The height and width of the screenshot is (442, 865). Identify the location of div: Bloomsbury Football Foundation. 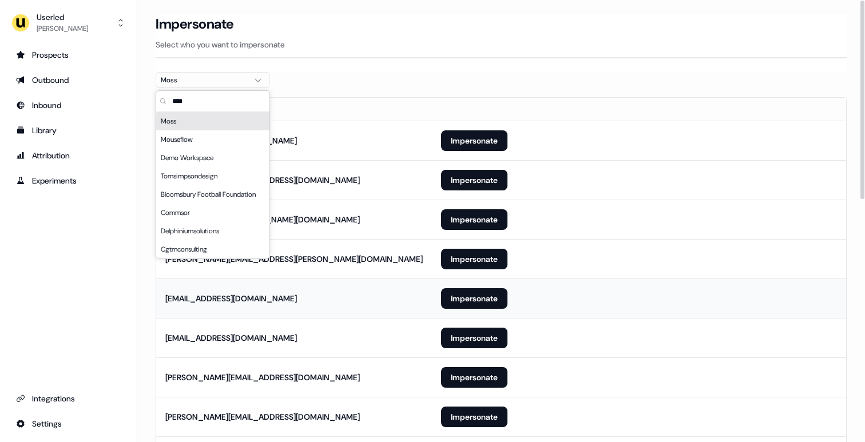
(213, 195).